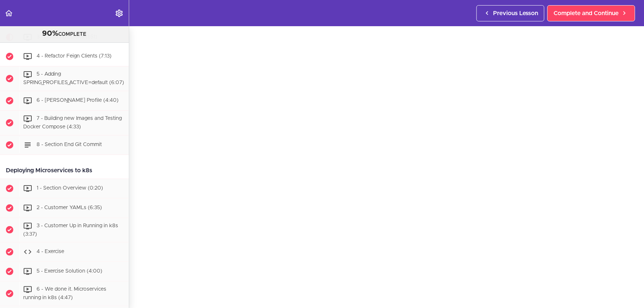 The width and height of the screenshot is (644, 308). Describe the element at coordinates (510, 13) in the screenshot. I see `a: Previous Lesson` at that location.